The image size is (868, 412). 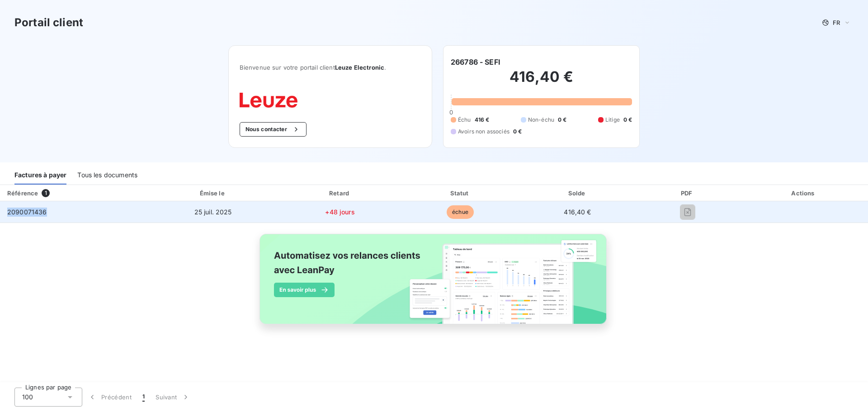 What do you see at coordinates (464, 120) in the screenshot?
I see `span: Échu` at bounding box center [464, 120].